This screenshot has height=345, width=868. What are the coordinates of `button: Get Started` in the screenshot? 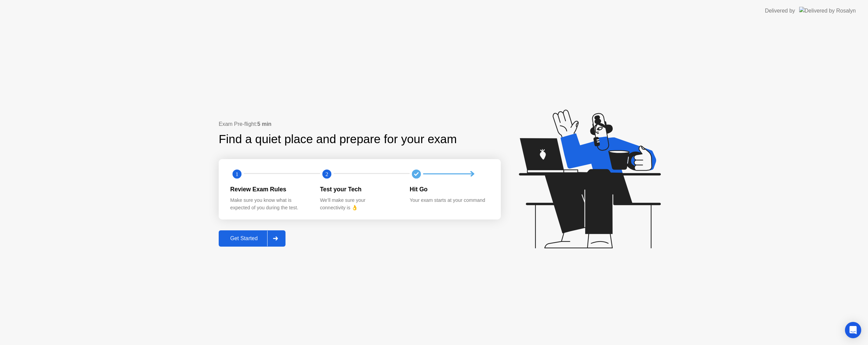 It's located at (252, 238).